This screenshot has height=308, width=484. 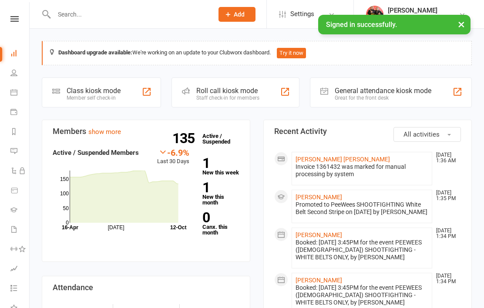 I want to click on button: Add, so click(x=237, y=14).